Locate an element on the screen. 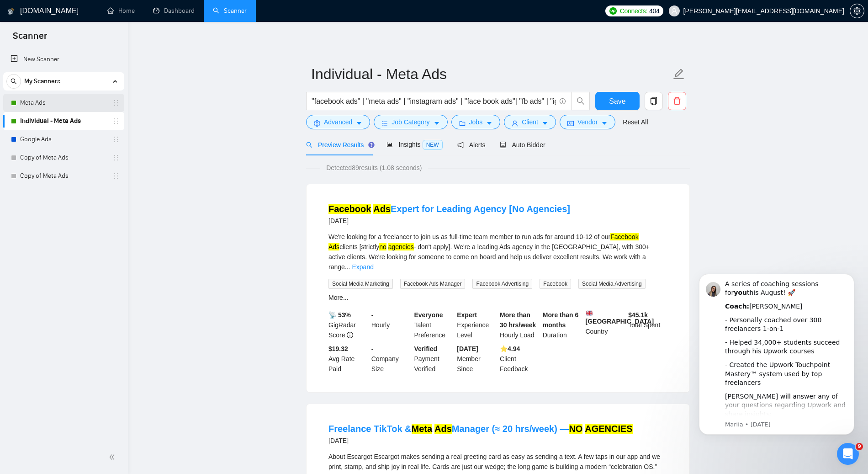 Image resolution: width=868 pixels, height=474 pixels. span: Facebook Advertising is located at coordinates (502, 284).